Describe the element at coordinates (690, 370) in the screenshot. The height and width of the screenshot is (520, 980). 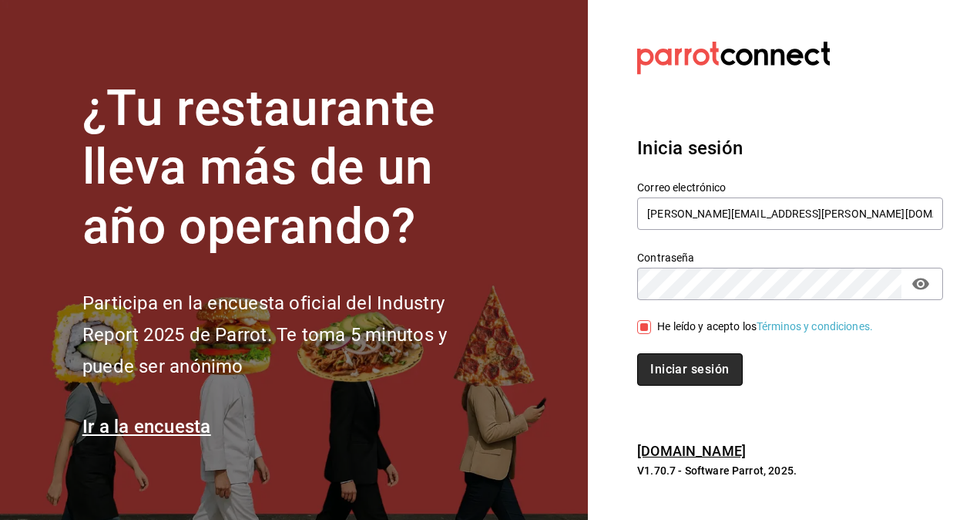
I see `button: Iniciar sesión` at that location.